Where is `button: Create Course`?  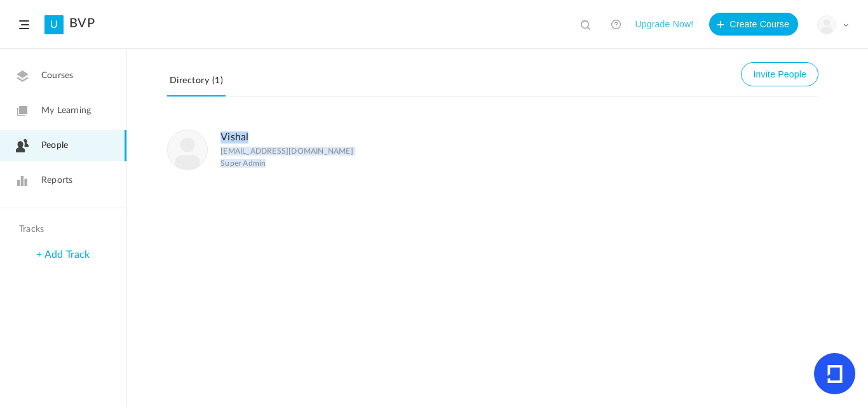 button: Create Course is located at coordinates (753, 24).